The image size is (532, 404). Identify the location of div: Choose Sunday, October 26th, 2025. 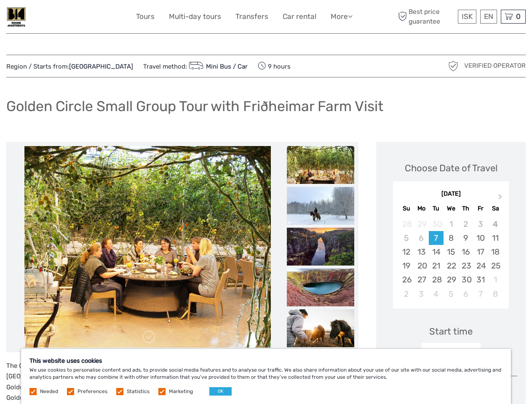
(406, 279).